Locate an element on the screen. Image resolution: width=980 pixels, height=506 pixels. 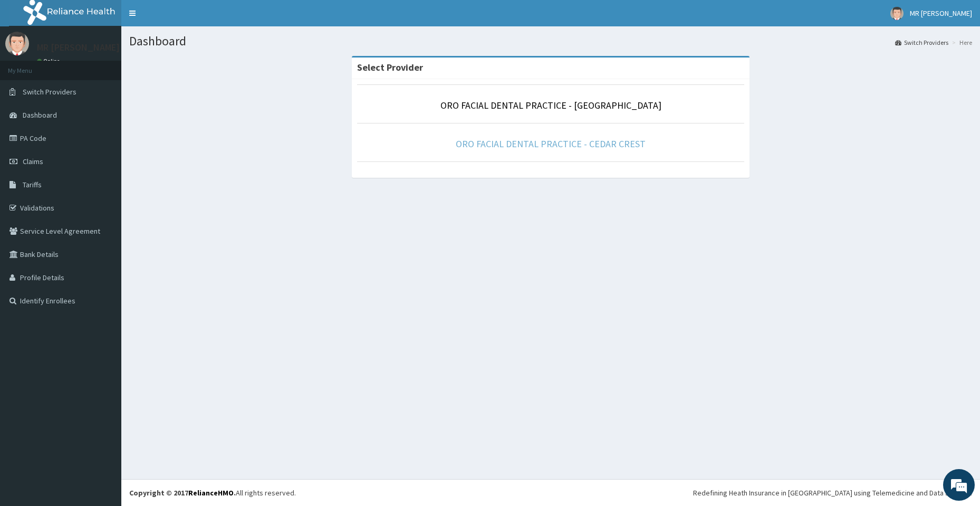
footer: All rights reserved. is located at coordinates (550, 492).